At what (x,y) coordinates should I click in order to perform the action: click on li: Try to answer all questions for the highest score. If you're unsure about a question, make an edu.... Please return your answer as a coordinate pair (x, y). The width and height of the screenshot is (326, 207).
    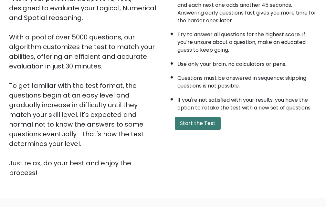
    Looking at the image, I should click on (247, 41).